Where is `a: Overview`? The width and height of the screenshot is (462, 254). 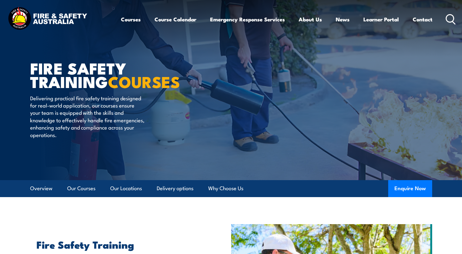 a: Overview is located at coordinates (41, 188).